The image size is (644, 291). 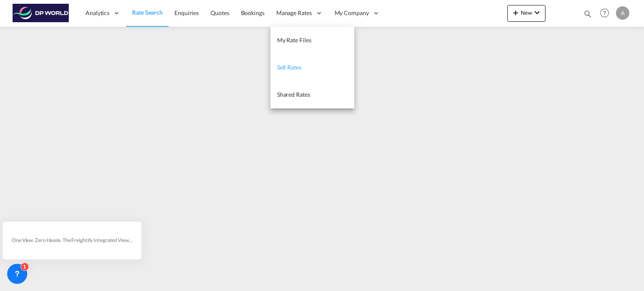 What do you see at coordinates (516, 12) in the screenshot?
I see `md-icon: icon-plus 400-fg` at bounding box center [516, 12].